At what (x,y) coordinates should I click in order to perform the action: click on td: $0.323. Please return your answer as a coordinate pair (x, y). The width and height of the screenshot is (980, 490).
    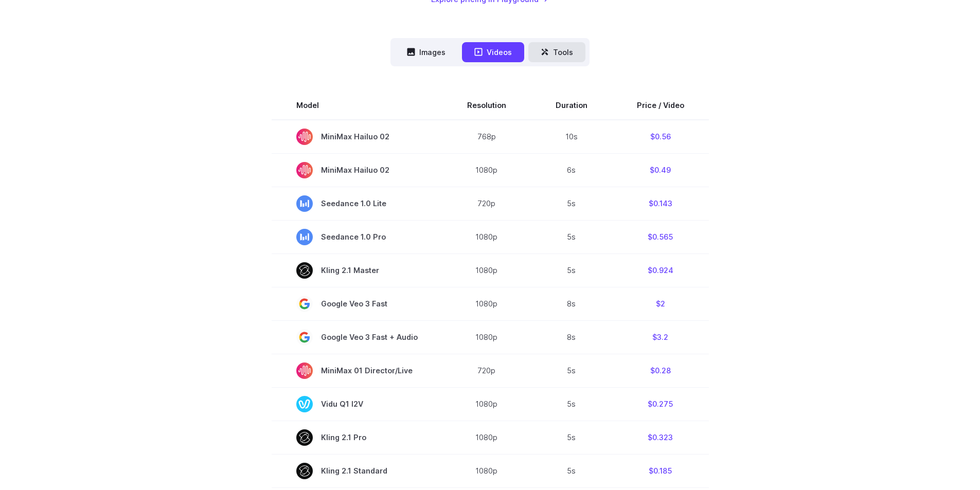
    Looking at the image, I should click on (661, 437).